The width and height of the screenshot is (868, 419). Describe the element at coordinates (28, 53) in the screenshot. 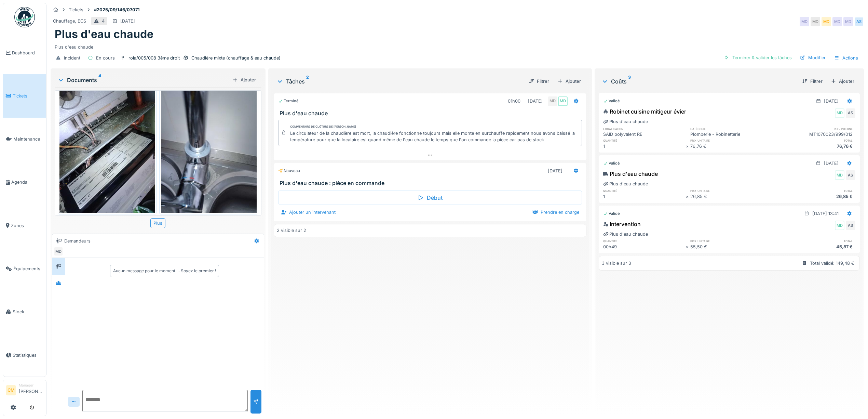

I see `span: Dashboard` at that location.